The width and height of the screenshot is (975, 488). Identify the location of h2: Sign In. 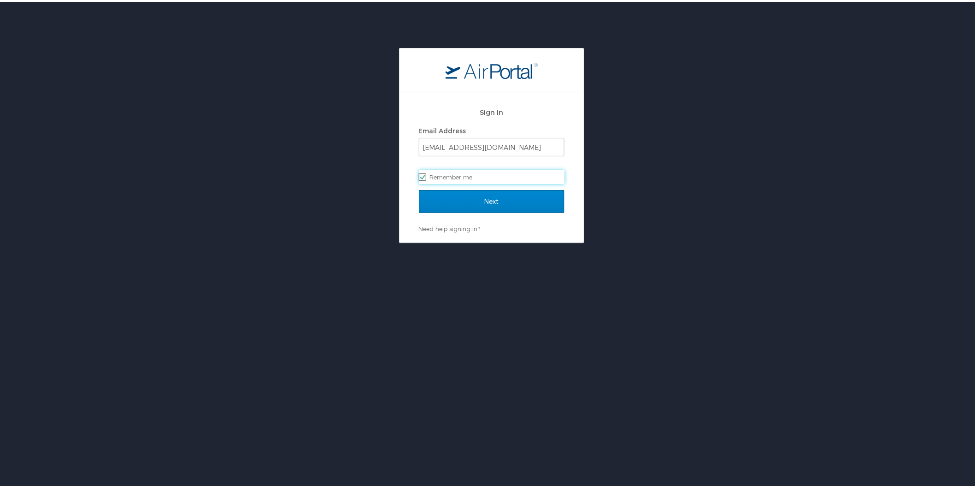
(492, 110).